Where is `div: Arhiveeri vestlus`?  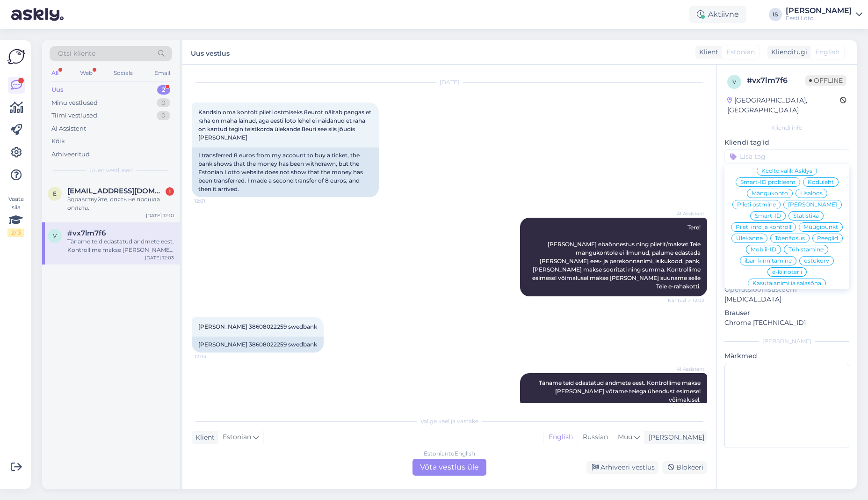 div: Arhiveeri vestlus is located at coordinates (622, 467).